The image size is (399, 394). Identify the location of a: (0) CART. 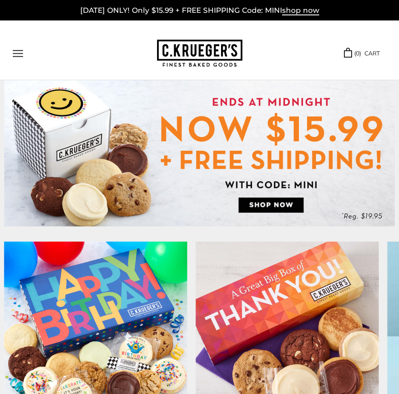
(362, 53).